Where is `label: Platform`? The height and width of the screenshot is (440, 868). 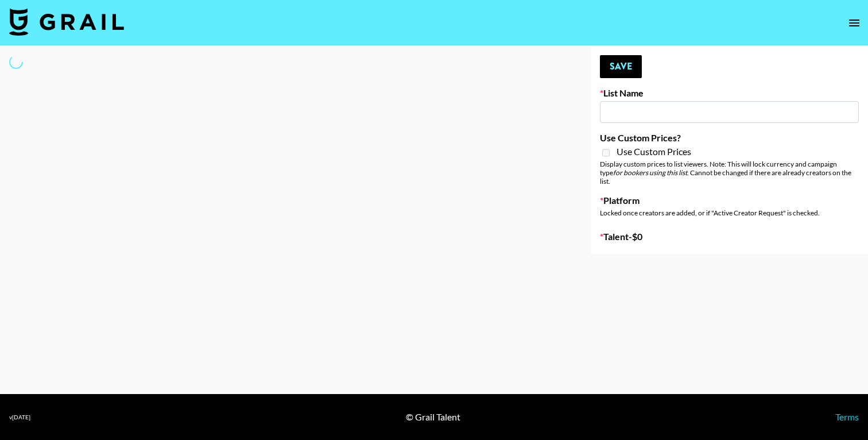 label: Platform is located at coordinates (728, 201).